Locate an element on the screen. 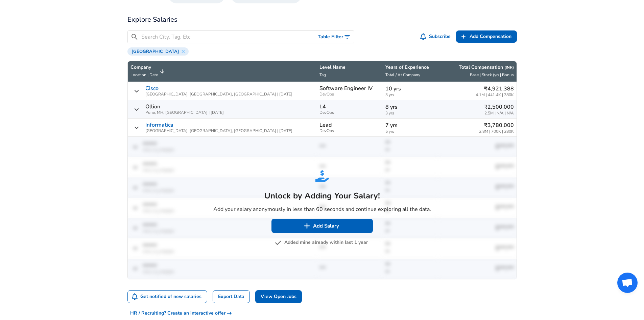 Image resolution: width=644 pixels, height=320 pixels. a: Export Data is located at coordinates (231, 297).